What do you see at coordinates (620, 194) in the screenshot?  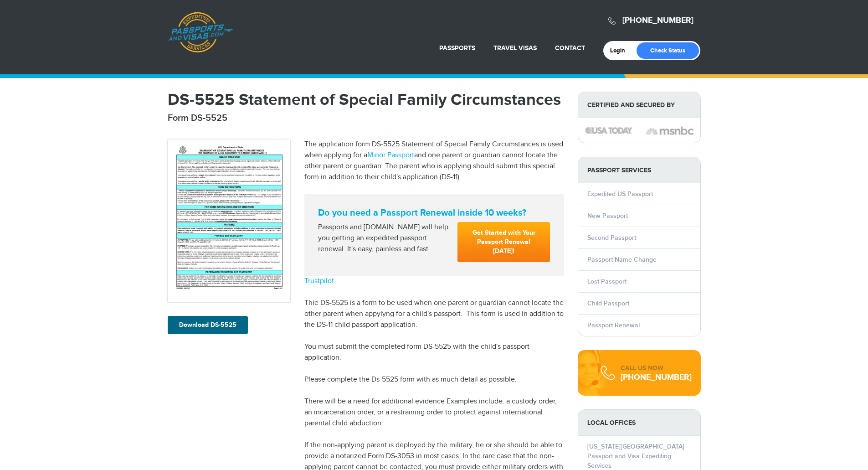 I see `a: Expedited US Passport` at bounding box center [620, 194].